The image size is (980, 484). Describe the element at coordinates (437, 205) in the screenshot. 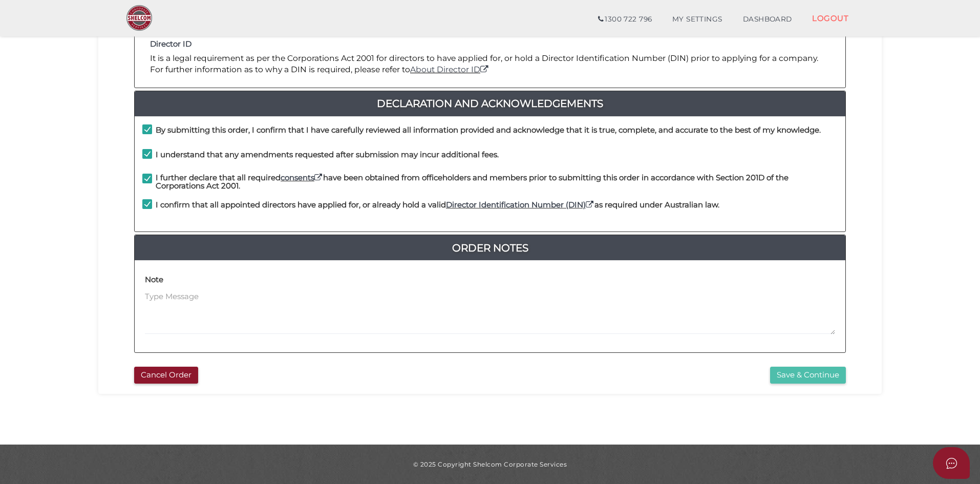

I see `h4: I confirm that all appointed directors have applied for, or already hold a valid as required unde...` at that location.